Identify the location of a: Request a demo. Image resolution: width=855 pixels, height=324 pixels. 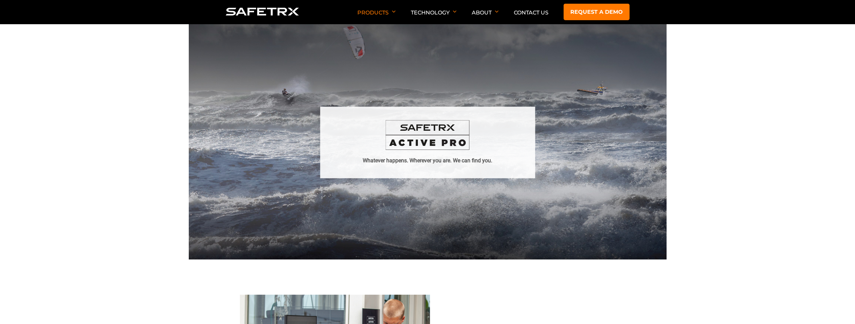
(596, 12).